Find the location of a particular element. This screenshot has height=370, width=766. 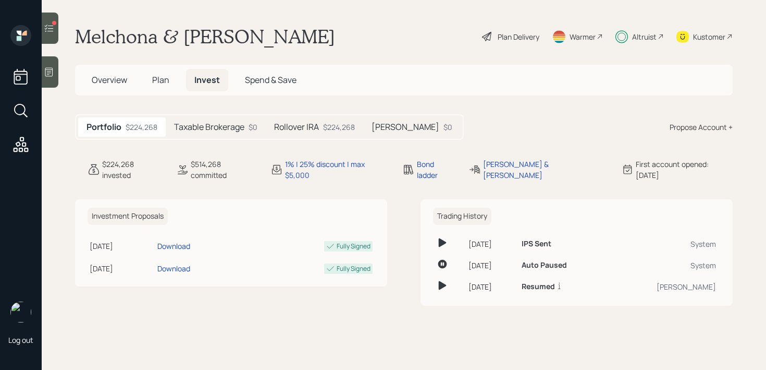

img: retirable_logo.png is located at coordinates (21, 312).